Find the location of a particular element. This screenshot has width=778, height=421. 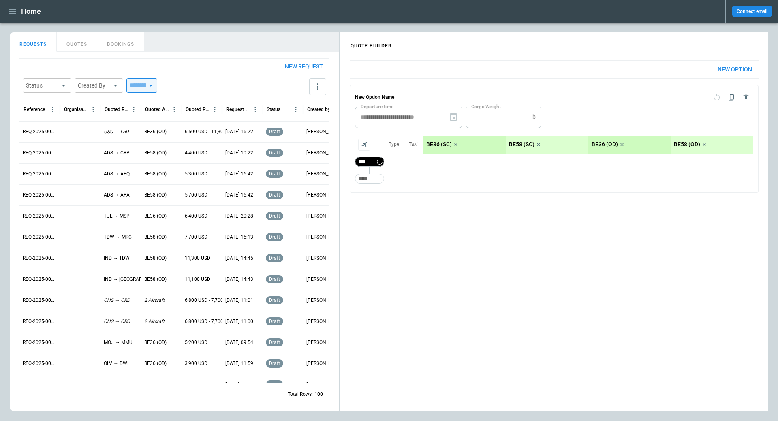

p: BE58 (SC) is located at coordinates (521, 144).